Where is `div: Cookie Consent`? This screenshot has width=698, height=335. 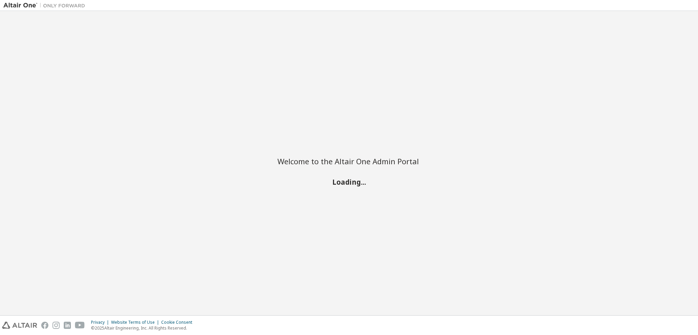 div: Cookie Consent is located at coordinates (179, 322).